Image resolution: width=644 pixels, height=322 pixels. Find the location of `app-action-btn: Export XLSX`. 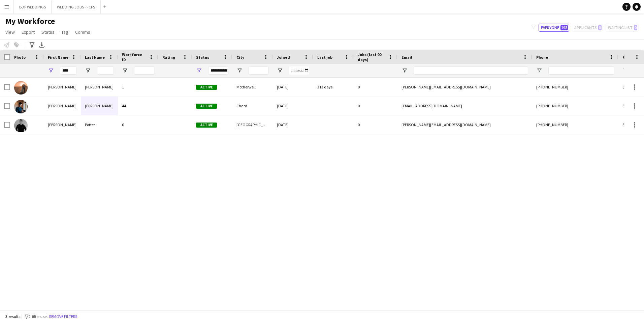

app-action-btn: Export XLSX is located at coordinates (42, 45).